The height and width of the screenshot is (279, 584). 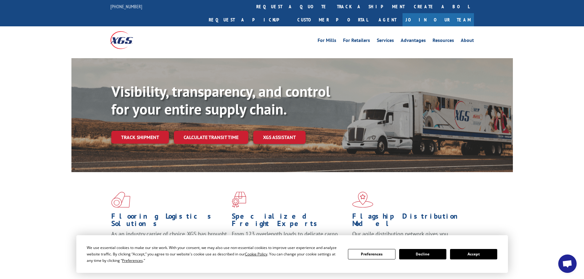 I want to click on a: Customer Portal, so click(x=332, y=20).